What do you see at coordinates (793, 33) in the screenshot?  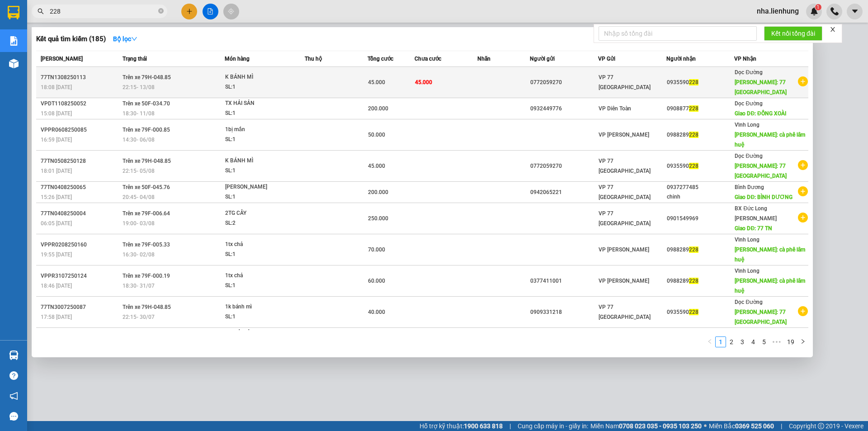 I see `button: Kết nối tổng đài` at bounding box center [793, 33].